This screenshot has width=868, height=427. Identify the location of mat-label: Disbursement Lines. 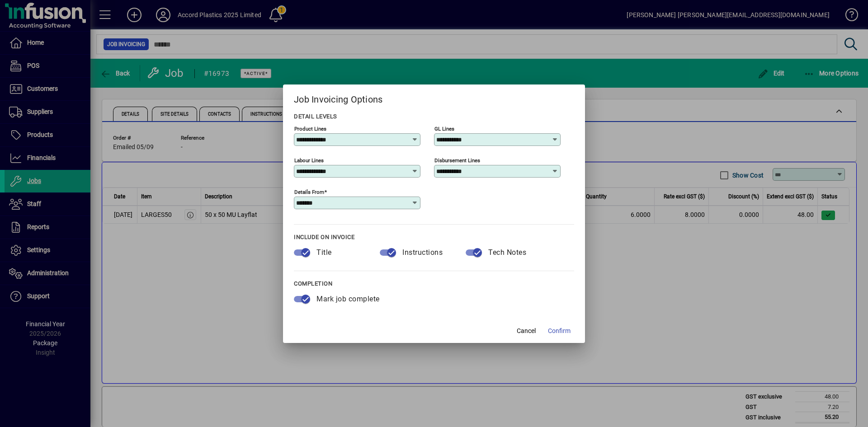
(457, 160).